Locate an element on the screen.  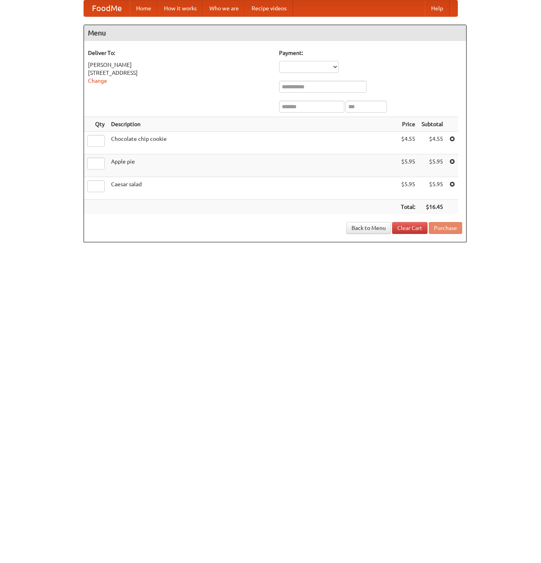
td: Chocolate chip cookie is located at coordinates (253, 143).